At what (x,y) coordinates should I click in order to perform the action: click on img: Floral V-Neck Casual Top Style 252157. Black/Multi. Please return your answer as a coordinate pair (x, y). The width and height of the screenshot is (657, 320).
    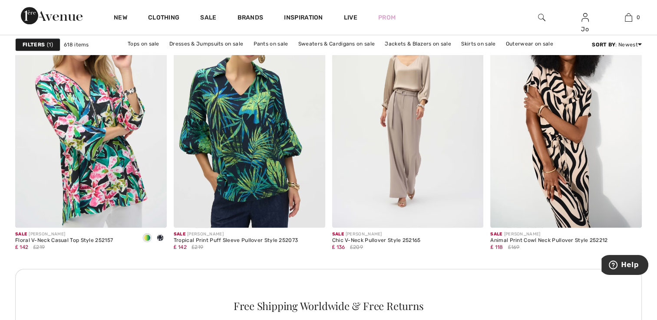
    Looking at the image, I should click on (91, 114).